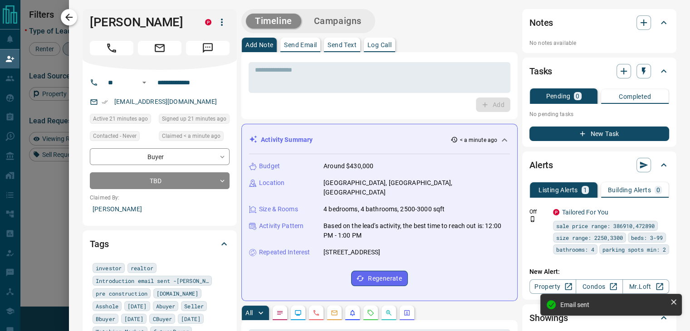 Image resolution: width=690 pixels, height=331 pixels. What do you see at coordinates (380, 140) in the screenshot?
I see `div: Activity Summary< a minute ago` at bounding box center [380, 140].